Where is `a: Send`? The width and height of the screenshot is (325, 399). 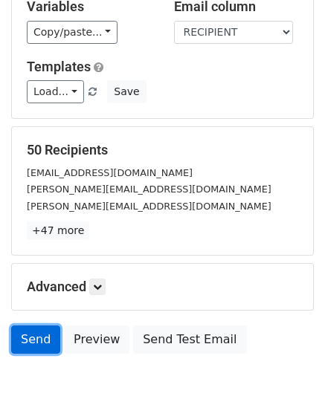 a: Send is located at coordinates (36, 340).